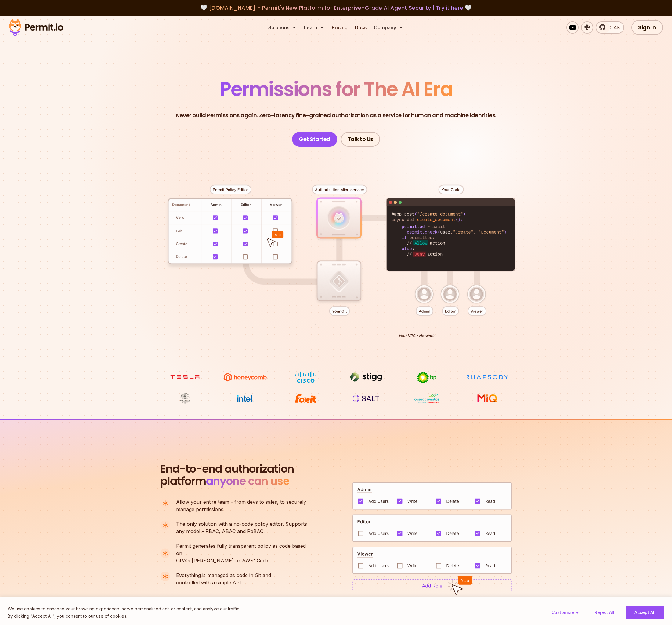  I want to click on button: Customize, so click(565, 612).